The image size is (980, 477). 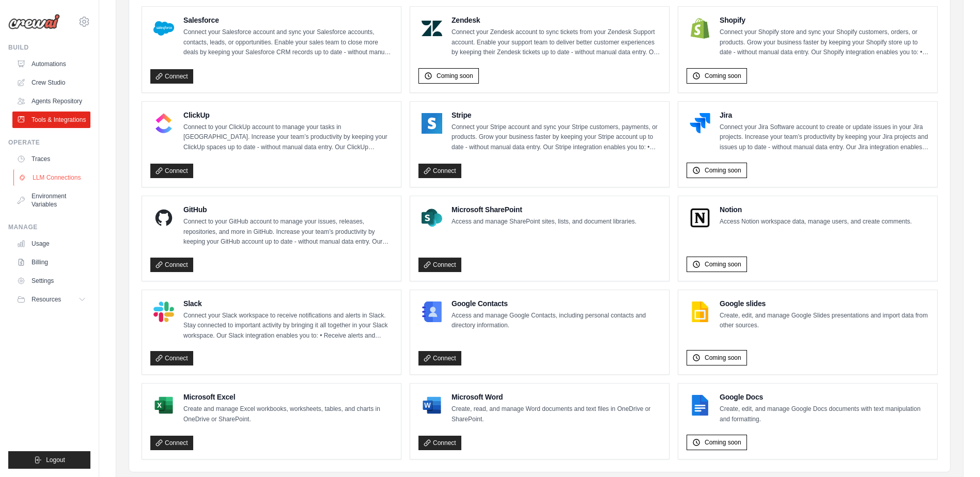 I want to click on img: Notion Logo, so click(x=700, y=218).